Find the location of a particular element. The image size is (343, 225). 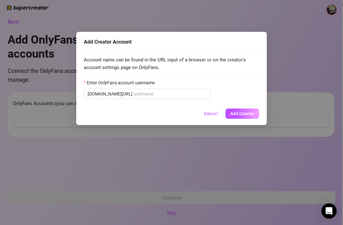

span: Account name can be found in the URL input of a browser or on the creator's account settings page... is located at coordinates (172, 64).